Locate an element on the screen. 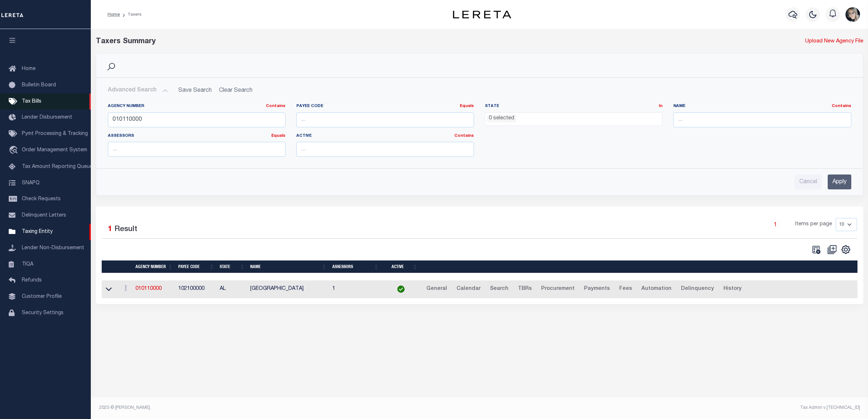  img: check-icon-green.svg is located at coordinates (401, 289).